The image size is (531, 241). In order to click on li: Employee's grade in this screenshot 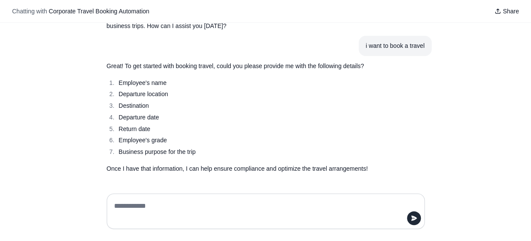, I will do `click(250, 140)`.